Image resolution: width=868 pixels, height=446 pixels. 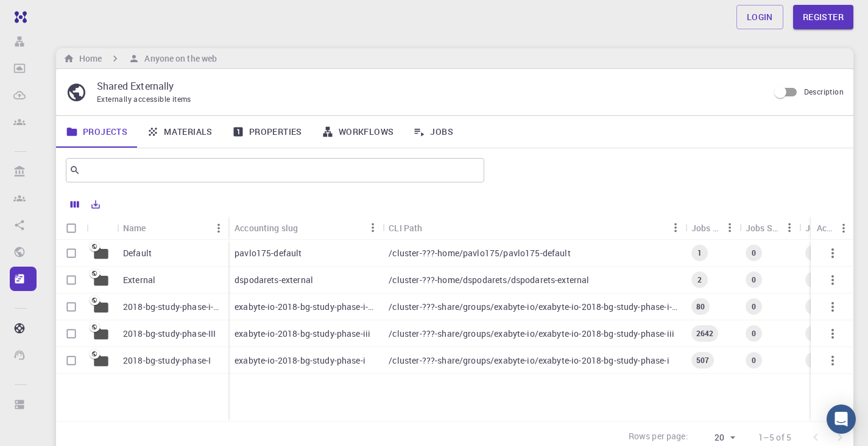 What do you see at coordinates (173, 306) in the screenshot?
I see `p: 2018-bg-study-phase-i-ph` at bounding box center [173, 306].